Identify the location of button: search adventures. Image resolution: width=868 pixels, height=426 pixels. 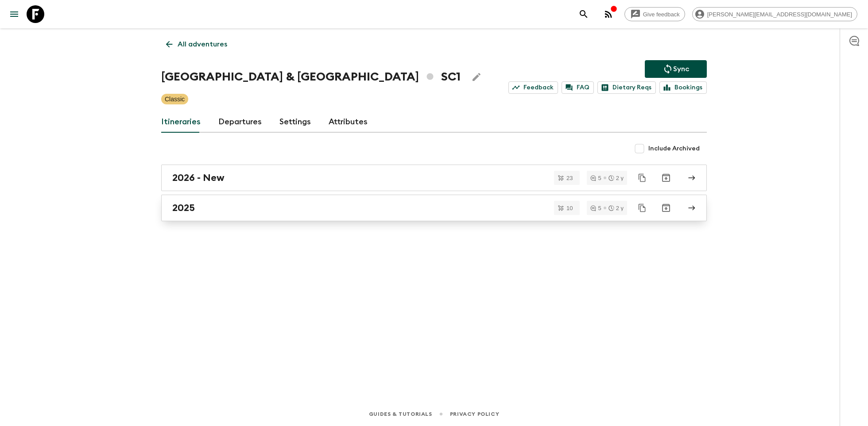
(584, 14).